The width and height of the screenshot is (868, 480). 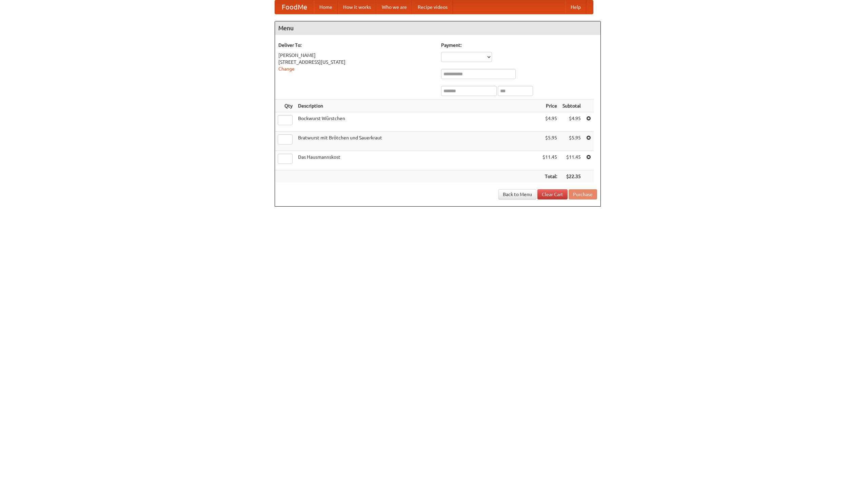 I want to click on a: Who we are, so click(x=394, y=7).